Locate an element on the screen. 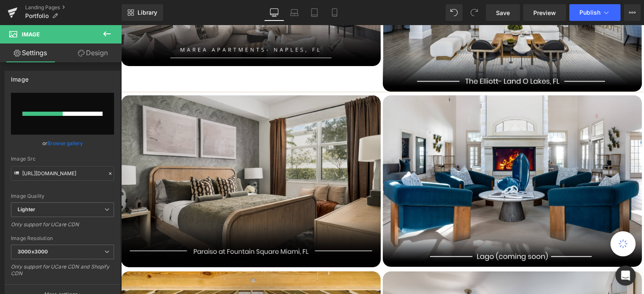 This screenshot has width=644, height=294. a: Tablet is located at coordinates (314, 13).